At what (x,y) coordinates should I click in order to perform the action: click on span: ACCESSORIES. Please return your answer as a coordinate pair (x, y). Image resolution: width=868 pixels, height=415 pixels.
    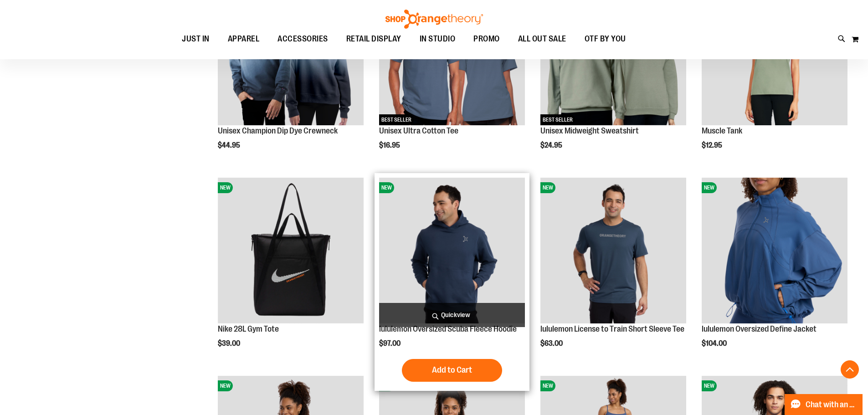
    Looking at the image, I should click on (302, 39).